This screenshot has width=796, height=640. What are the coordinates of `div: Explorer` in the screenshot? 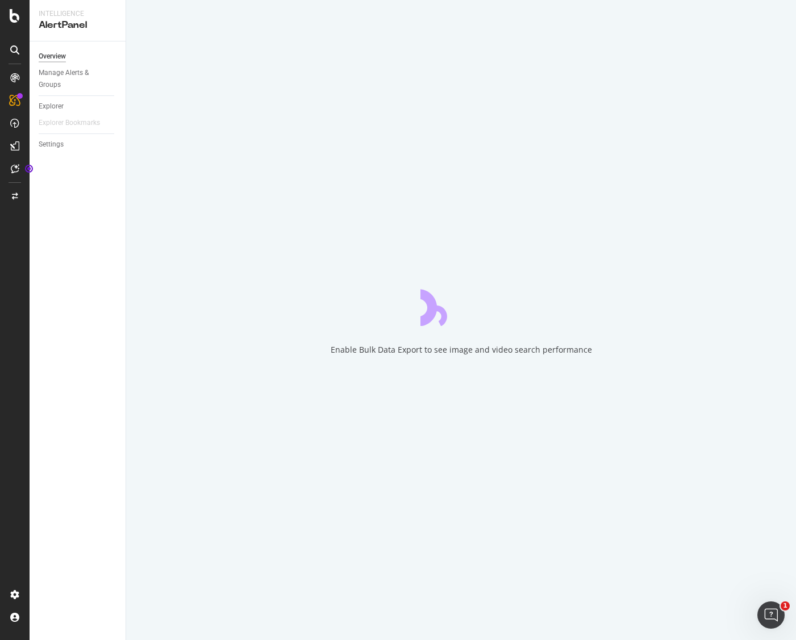 It's located at (51, 106).